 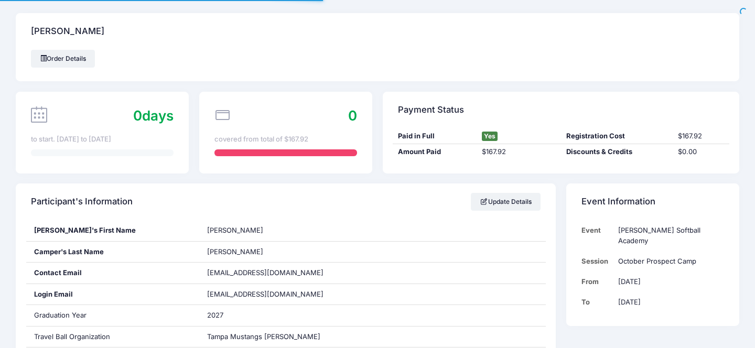 What do you see at coordinates (617, 152) in the screenshot?
I see `div: Discounts & Credits` at bounding box center [617, 152].